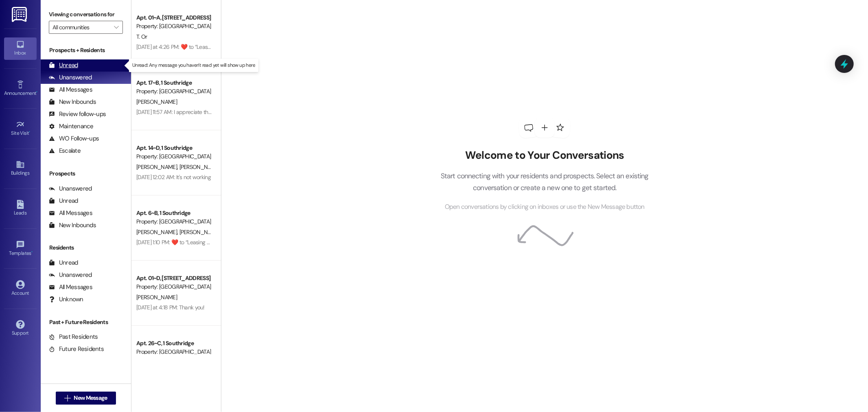 The height and width of the screenshot is (412, 868). Describe the element at coordinates (86, 398) in the screenshot. I see `button: New Message` at that location.